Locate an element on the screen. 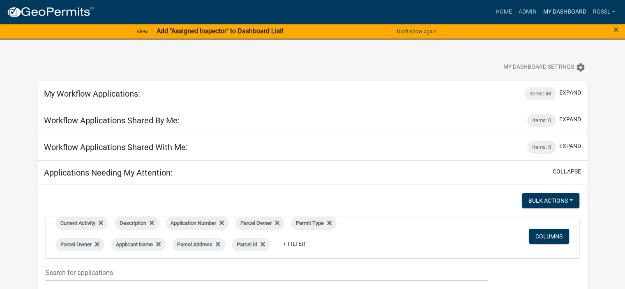 The width and height of the screenshot is (625, 289). h5: Workflow Applications Shared With Me: is located at coordinates (116, 147).